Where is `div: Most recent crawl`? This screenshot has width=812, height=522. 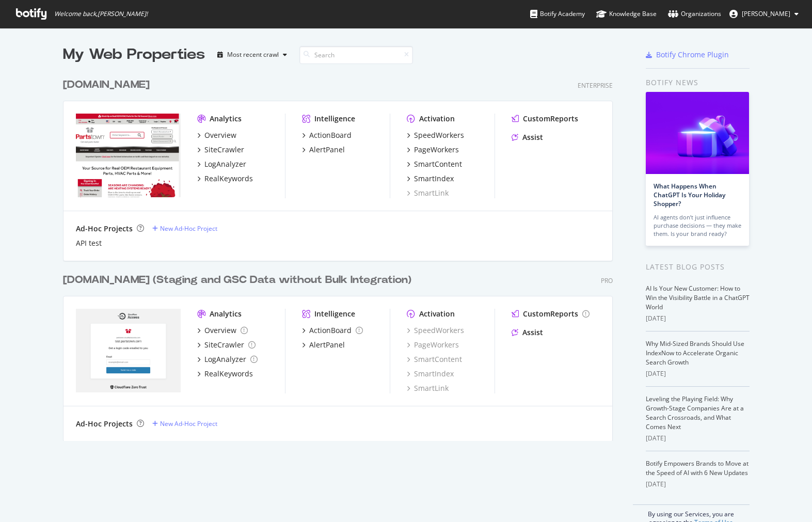 div: Most recent crawl is located at coordinates (253, 55).